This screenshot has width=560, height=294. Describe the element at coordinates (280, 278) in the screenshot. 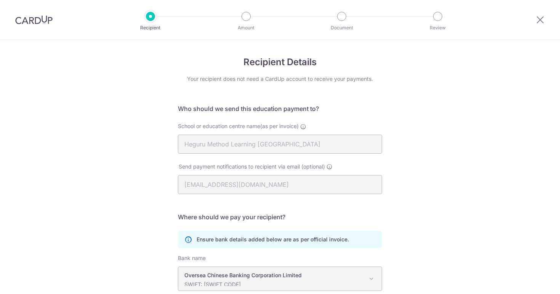

I see `span: Oversea Chinese Banking Corporation Limited` at that location.